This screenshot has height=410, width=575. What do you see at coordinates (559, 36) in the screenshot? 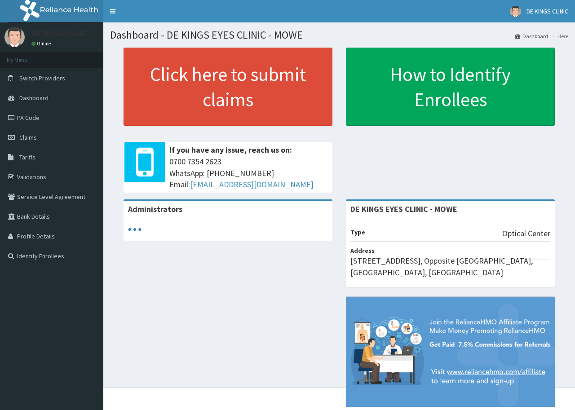
I see `li: Here` at bounding box center [559, 36].